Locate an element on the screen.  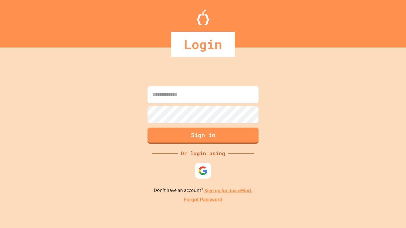
p: Don't have an account? is located at coordinates (203, 190).